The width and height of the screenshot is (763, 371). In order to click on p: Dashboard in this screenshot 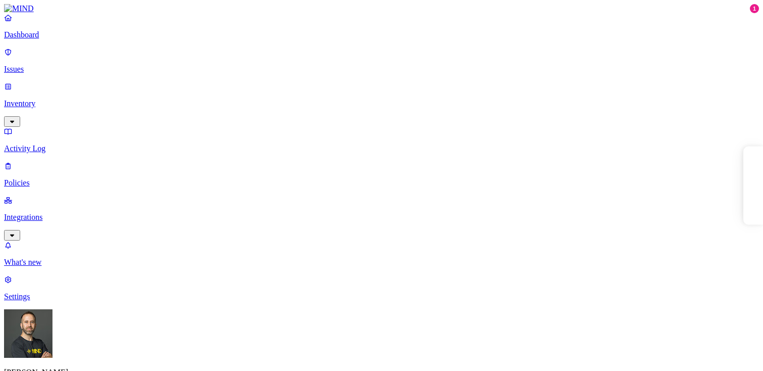, I will do `click(382, 35)`.